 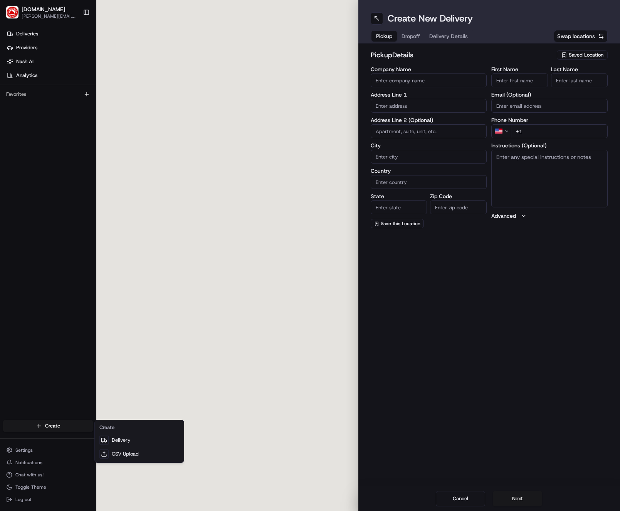 What do you see at coordinates (48, 94) in the screenshot?
I see `div: Favorites` at bounding box center [48, 94].